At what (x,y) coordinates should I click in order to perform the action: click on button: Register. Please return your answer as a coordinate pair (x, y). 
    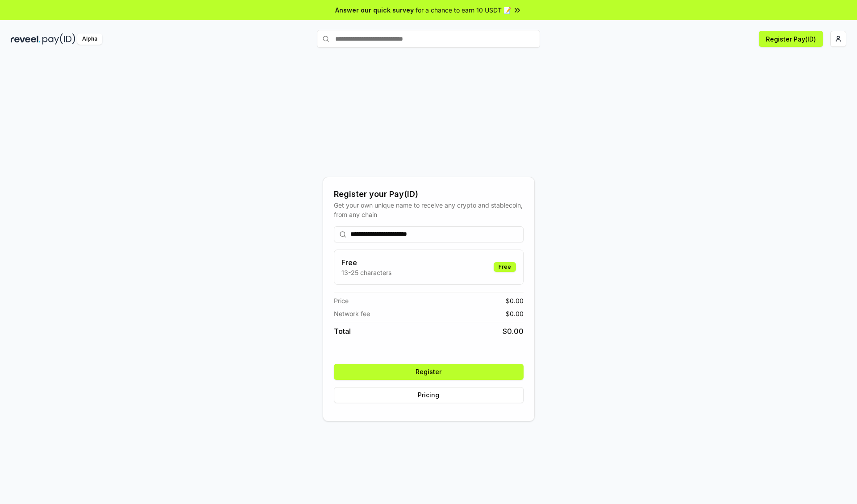
    Looking at the image, I should click on (429, 372).